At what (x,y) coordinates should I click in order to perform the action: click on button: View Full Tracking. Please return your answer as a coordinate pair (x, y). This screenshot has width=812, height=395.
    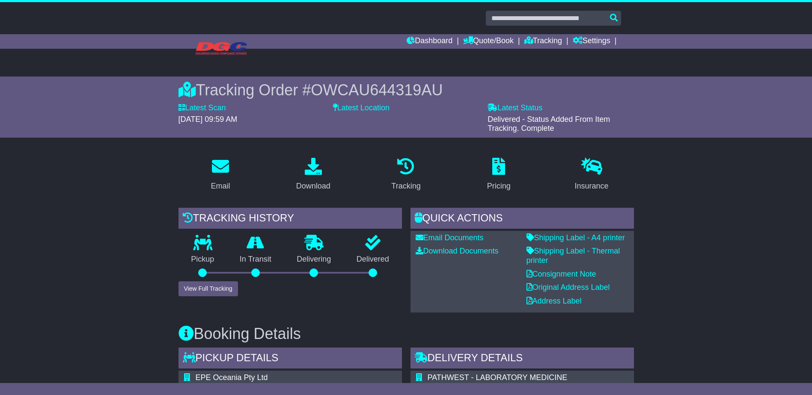
    Looking at the image, I should click on (208, 289).